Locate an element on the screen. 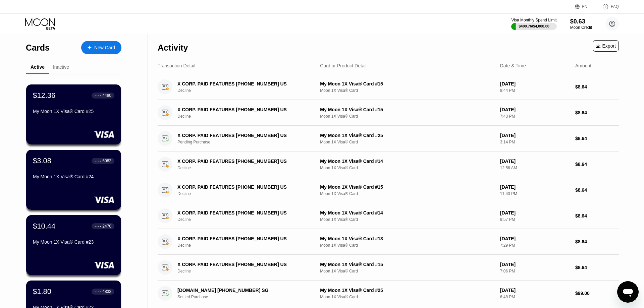  div: My Moon 1X Visa® Card #13 is located at coordinates (407, 239).